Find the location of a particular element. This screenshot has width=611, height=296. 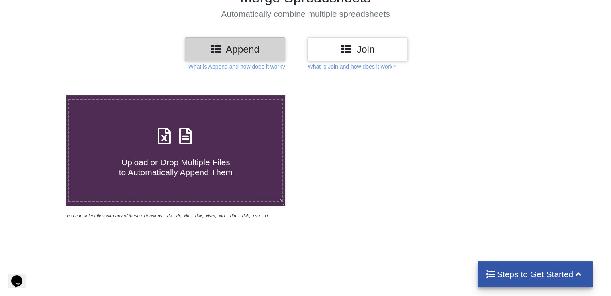

p: What is Append and how does it work? is located at coordinates (237, 67).